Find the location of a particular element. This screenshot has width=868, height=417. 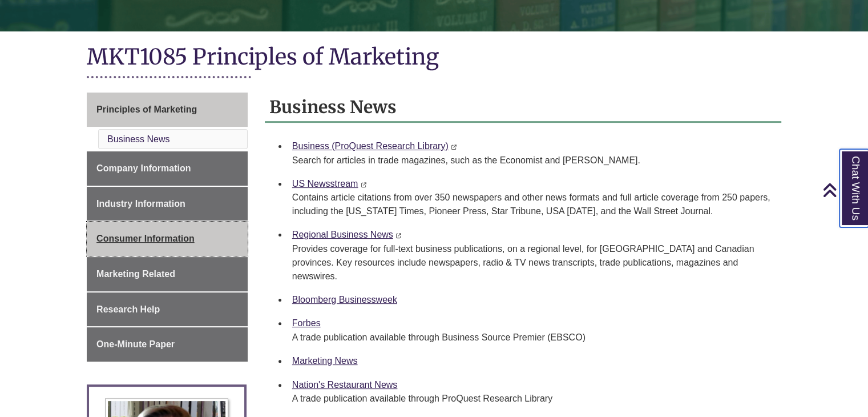

div: Guide Page Menu is located at coordinates (167, 227).